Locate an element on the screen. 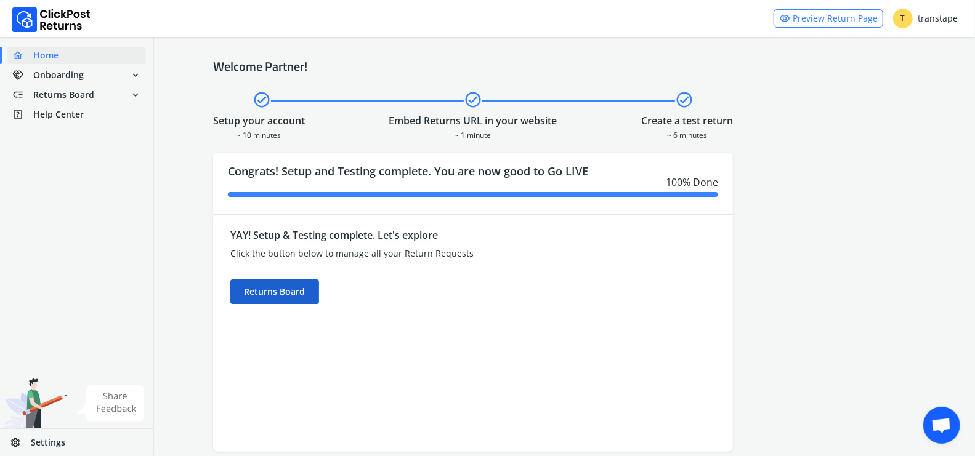 The image size is (975, 456). span: Settings is located at coordinates (48, 443).